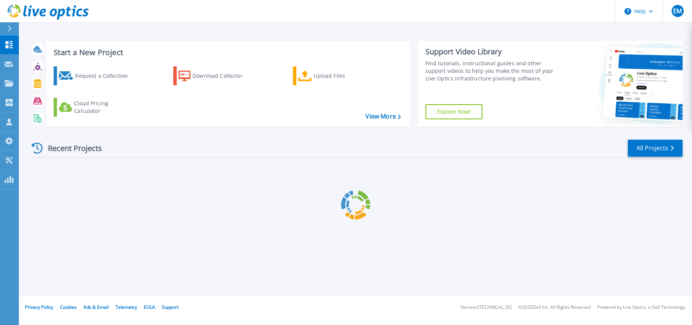  I want to click on a: EULA, so click(149, 307).